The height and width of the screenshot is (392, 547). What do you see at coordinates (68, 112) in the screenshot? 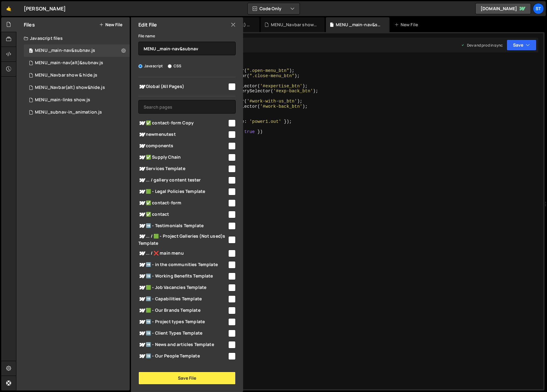
I see `div: MENU_subnav-in_animation.js` at bounding box center [68, 112].